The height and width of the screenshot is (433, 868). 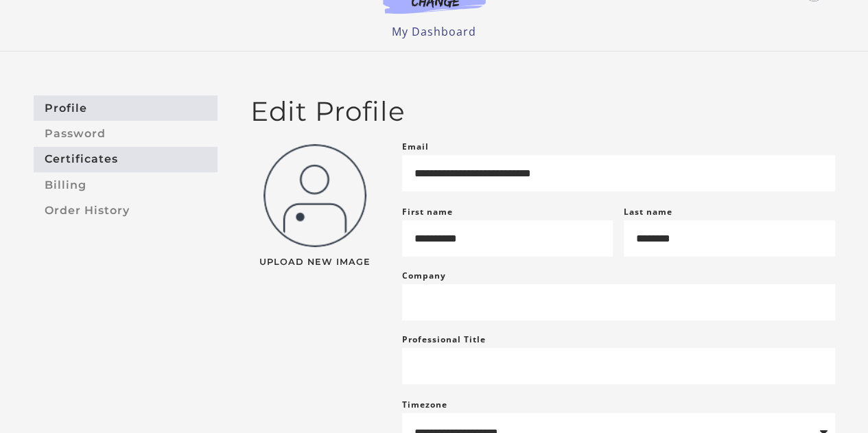 What do you see at coordinates (415, 147) in the screenshot?
I see `label: Email` at bounding box center [415, 147].